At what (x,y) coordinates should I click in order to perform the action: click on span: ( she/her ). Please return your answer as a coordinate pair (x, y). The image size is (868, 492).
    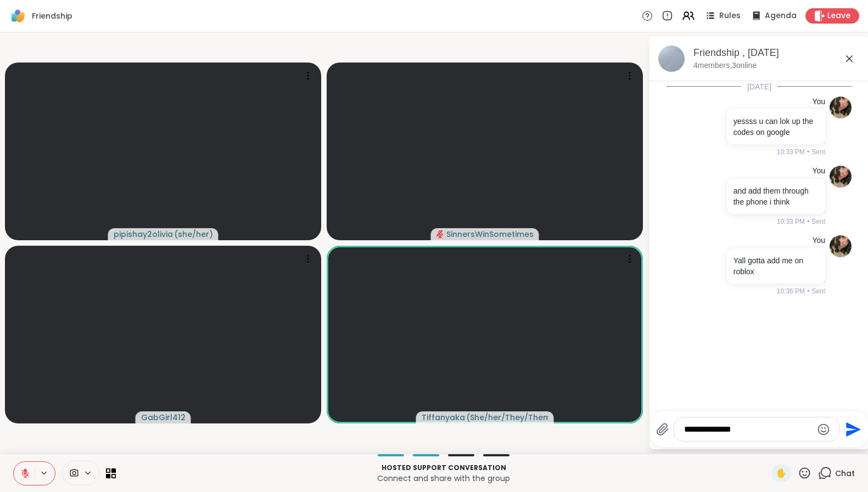
    Looking at the image, I should click on (193, 234).